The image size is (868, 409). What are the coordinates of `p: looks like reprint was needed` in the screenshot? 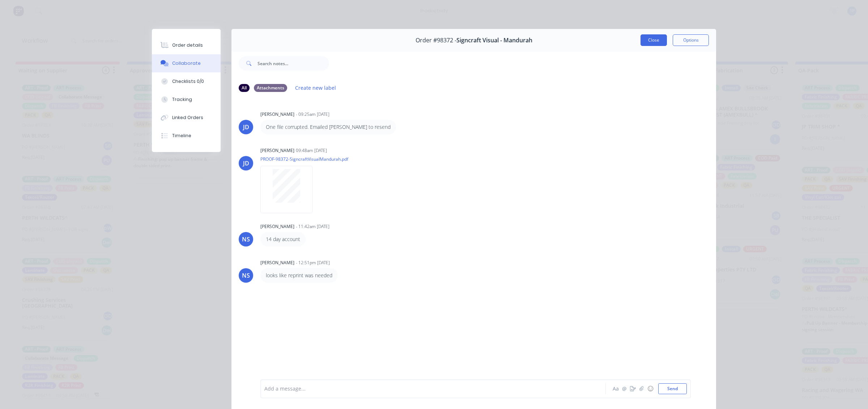 It's located at (299, 275).